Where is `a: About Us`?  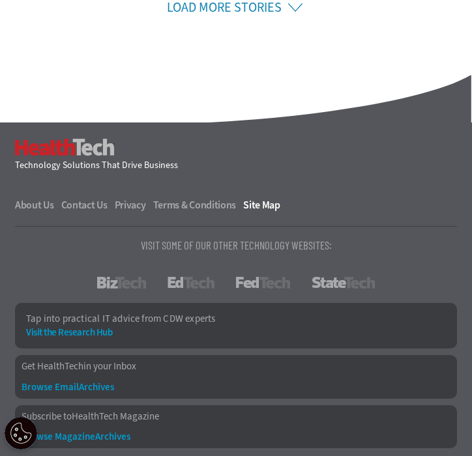
a: About Us is located at coordinates (37, 205).